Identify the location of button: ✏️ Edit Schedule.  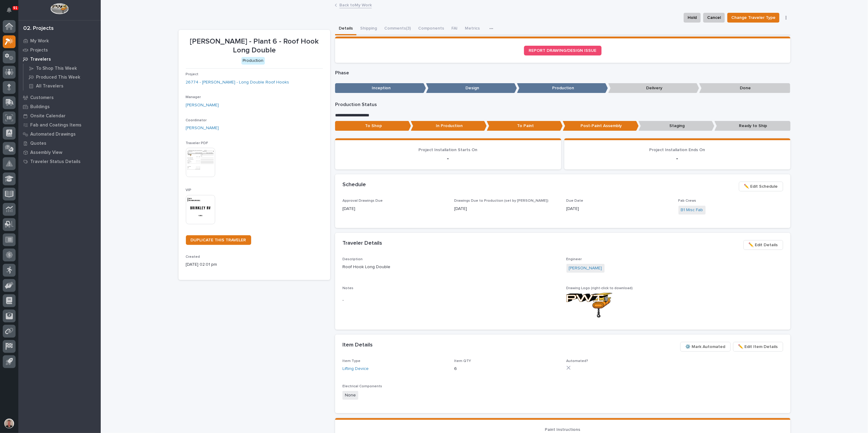
(761, 187).